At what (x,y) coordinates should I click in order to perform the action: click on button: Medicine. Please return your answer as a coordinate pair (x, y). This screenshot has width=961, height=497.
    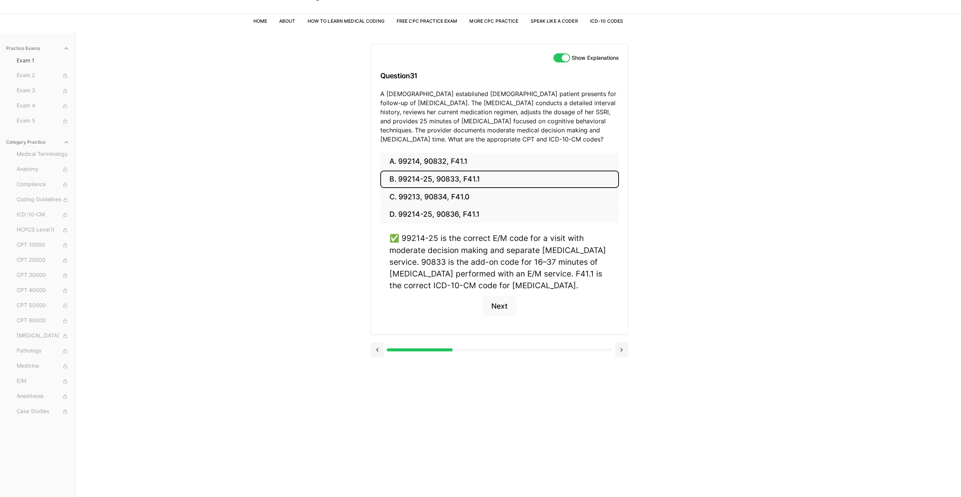
    Looking at the image, I should click on (43, 366).